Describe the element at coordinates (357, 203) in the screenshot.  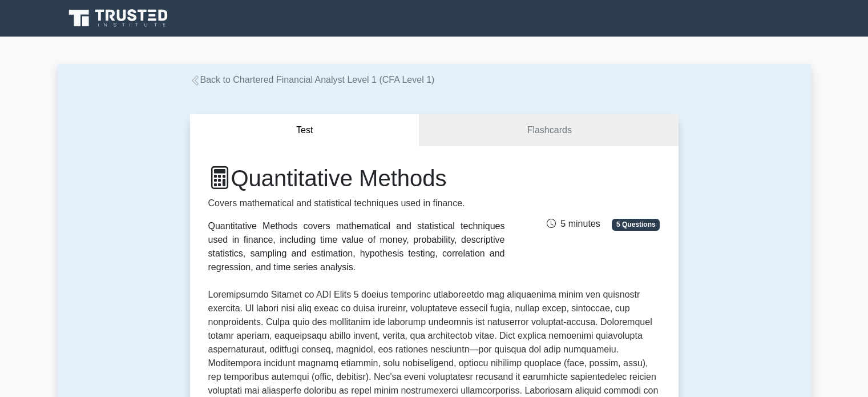
I see `p: Covers mathematical and statistical techniques used in finance.` at that location.